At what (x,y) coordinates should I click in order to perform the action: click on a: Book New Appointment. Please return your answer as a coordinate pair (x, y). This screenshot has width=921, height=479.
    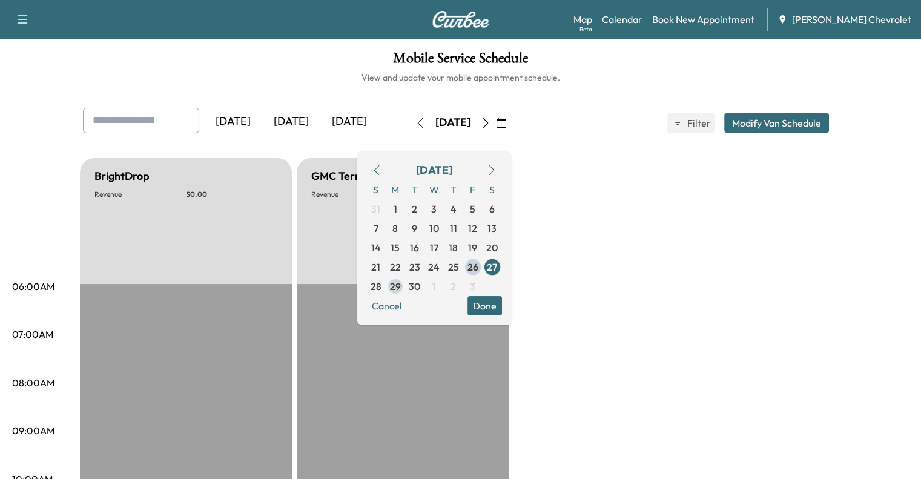
    Looking at the image, I should click on (703, 19).